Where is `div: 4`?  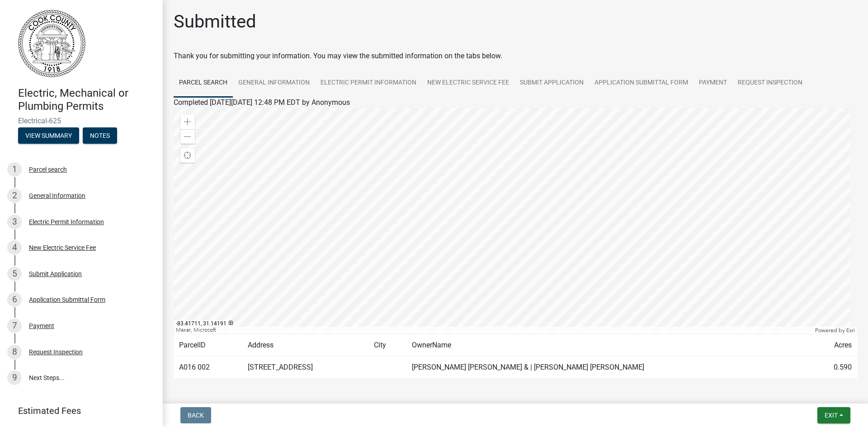 div: 4 is located at coordinates (14, 247).